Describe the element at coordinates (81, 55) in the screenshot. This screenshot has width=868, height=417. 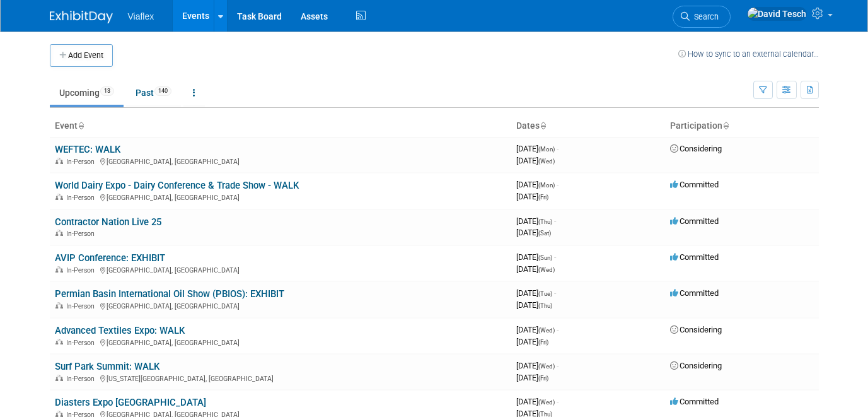
I see `button: Add Event` at that location.